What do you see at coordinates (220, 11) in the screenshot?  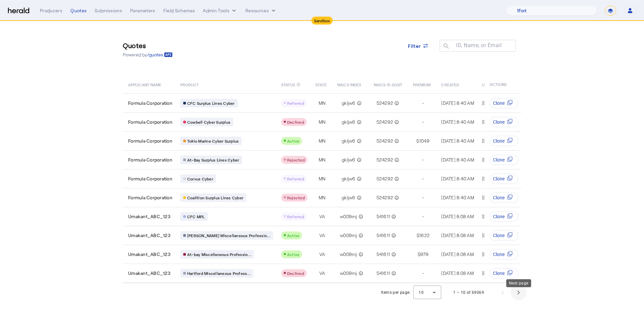 I see `button: internal dropdown menu` at bounding box center [220, 11].